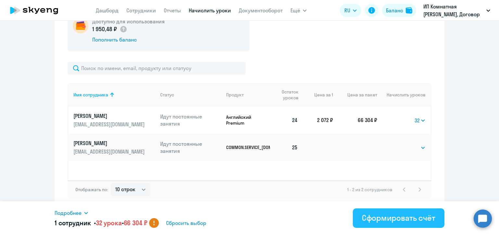 The image size is (499, 235). I want to click on a: Дашборд, so click(107, 10).